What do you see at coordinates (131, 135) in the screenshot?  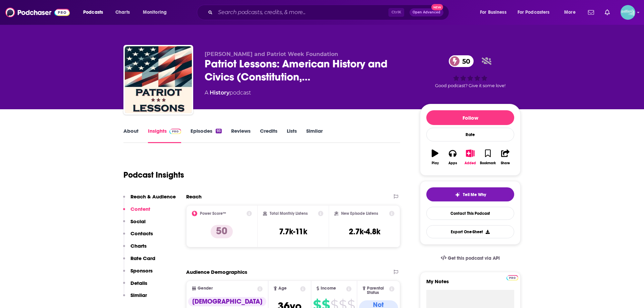 I see `a: About` at bounding box center [131, 135].